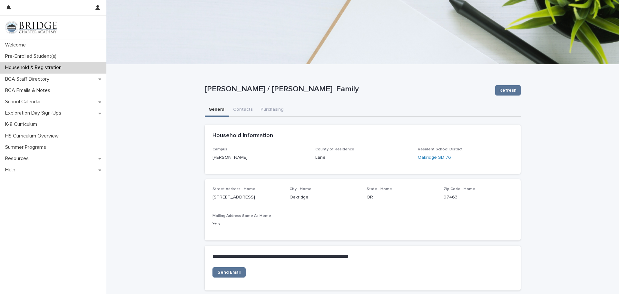 The width and height of the screenshot is (619, 294). What do you see at coordinates (229, 272) in the screenshot?
I see `a: Send Email` at bounding box center [229, 272].